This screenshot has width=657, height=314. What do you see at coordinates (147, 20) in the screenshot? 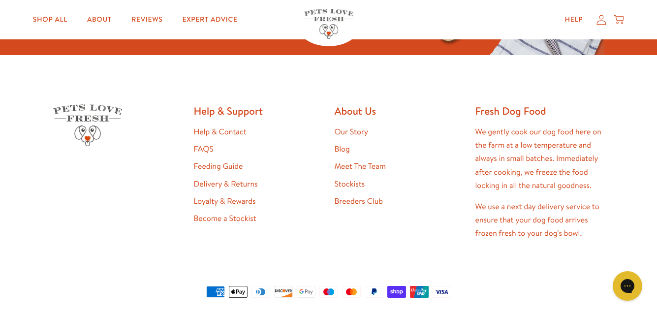
I see `a: Reviews` at bounding box center [147, 20].